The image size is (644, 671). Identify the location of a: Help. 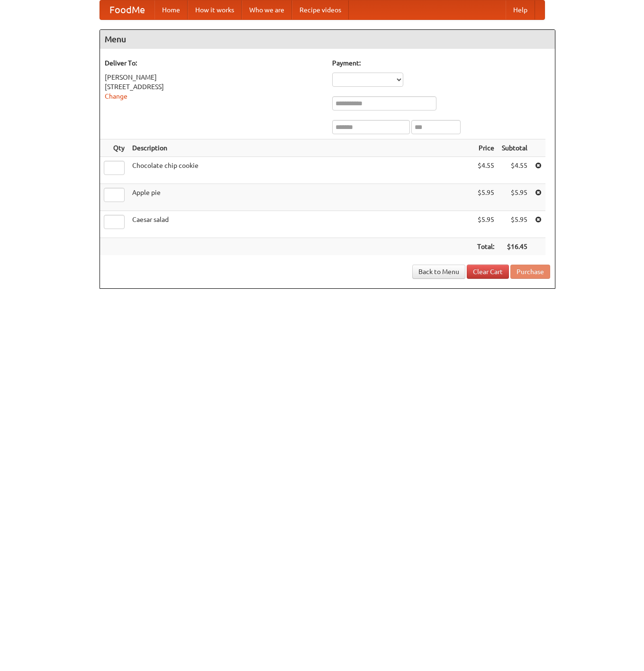
(520, 10).